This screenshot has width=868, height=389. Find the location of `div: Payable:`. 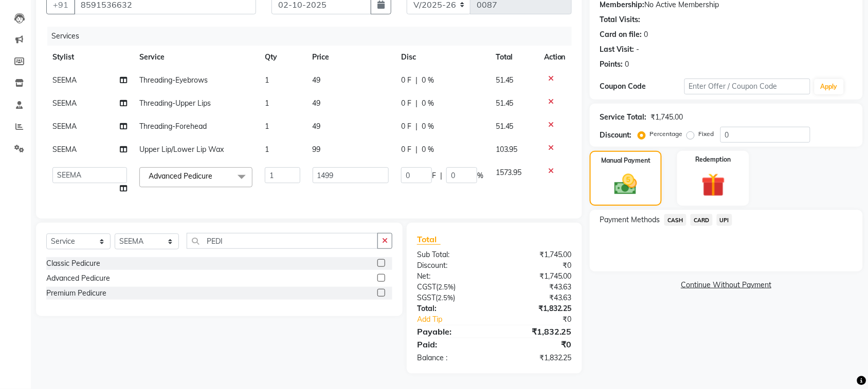

div: Payable: is located at coordinates (452, 331).